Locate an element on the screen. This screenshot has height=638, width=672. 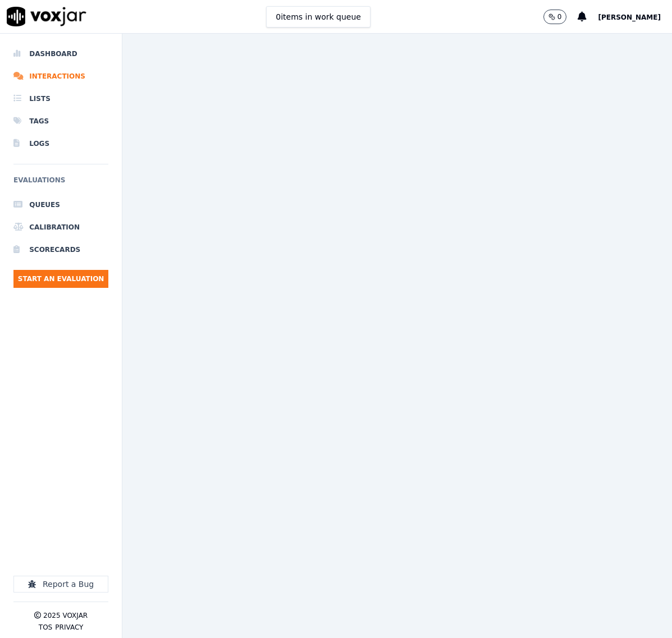
a: Scorecards is located at coordinates (61, 250).